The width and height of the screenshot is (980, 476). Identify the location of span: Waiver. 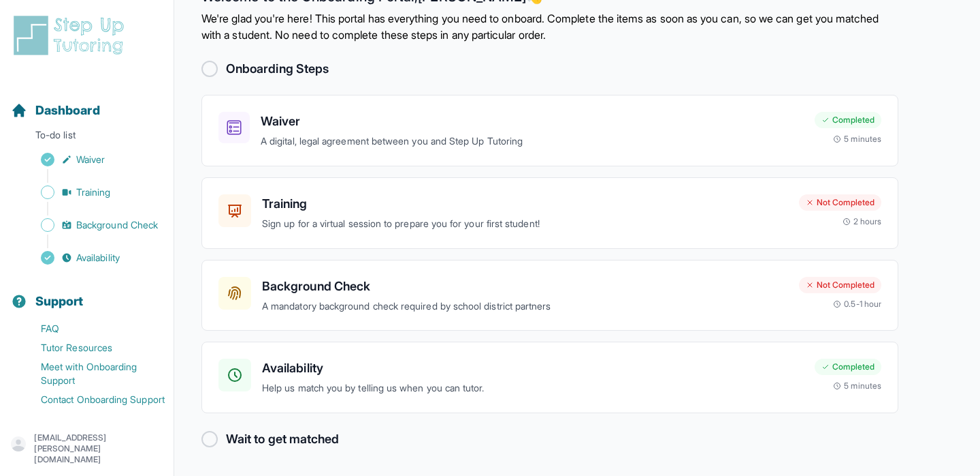
(91, 159).